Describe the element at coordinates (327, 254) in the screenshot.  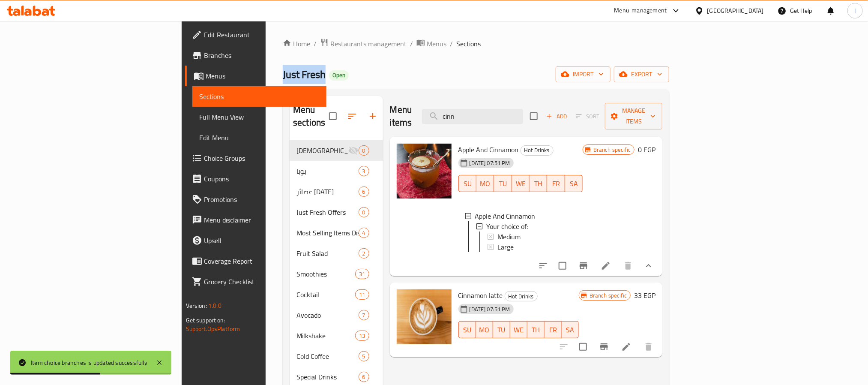
I see `span: Fruit Salad` at that location.